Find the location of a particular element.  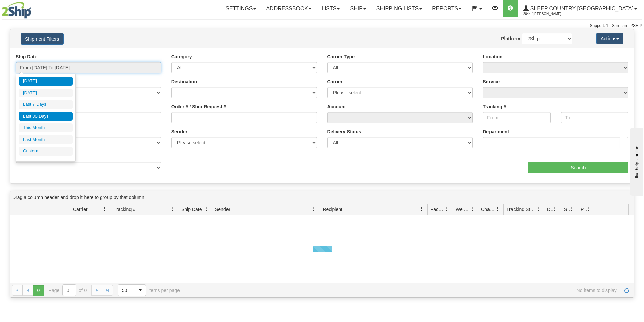

a: Reports is located at coordinates (447, 9).